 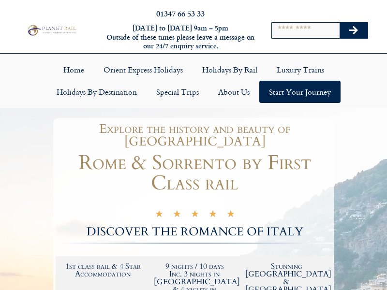 What do you see at coordinates (300, 70) in the screenshot?
I see `a: Luxury Trains` at bounding box center [300, 70].